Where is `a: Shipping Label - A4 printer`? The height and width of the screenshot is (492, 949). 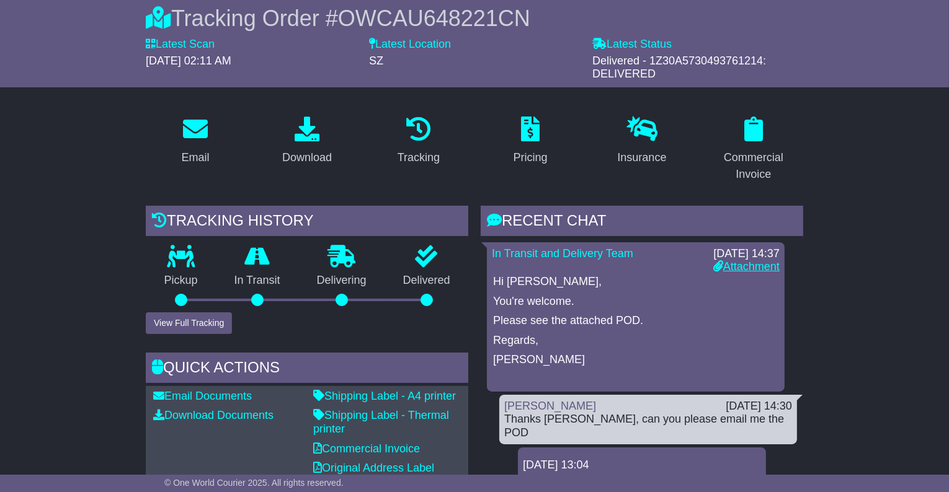
a: Shipping Label - A4 printer is located at coordinates (384, 396).